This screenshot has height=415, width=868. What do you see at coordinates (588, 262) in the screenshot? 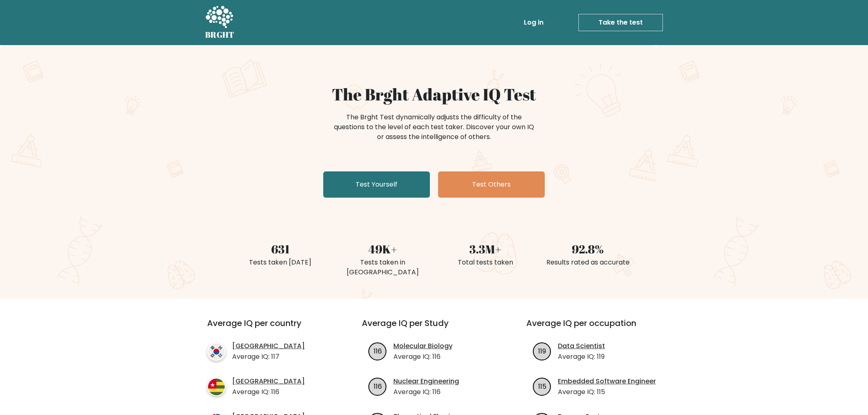
I see `div: Results rated as accurate` at bounding box center [588, 262].